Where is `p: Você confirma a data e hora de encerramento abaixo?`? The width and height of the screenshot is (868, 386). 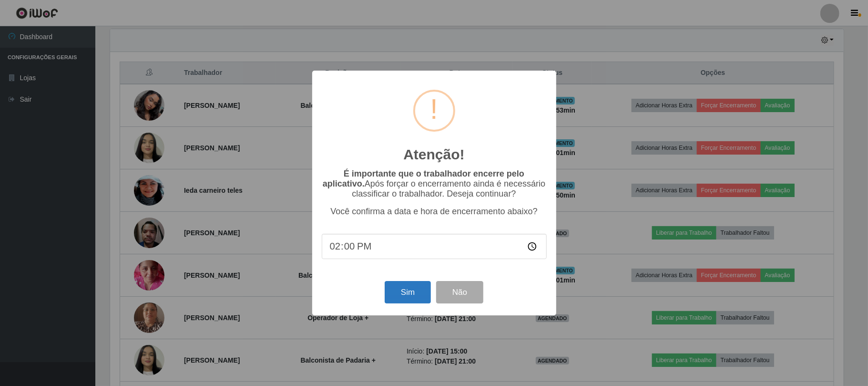 p: Você confirma a data e hora de encerramento abaixo? is located at coordinates (434, 211).